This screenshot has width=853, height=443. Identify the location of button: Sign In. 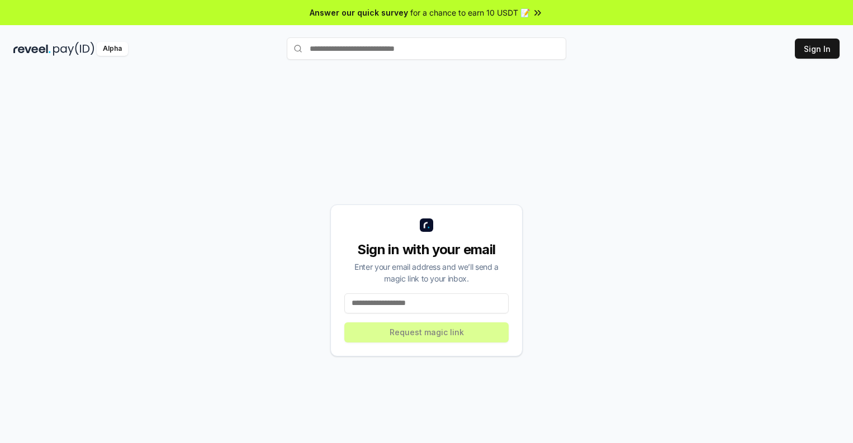
(817, 49).